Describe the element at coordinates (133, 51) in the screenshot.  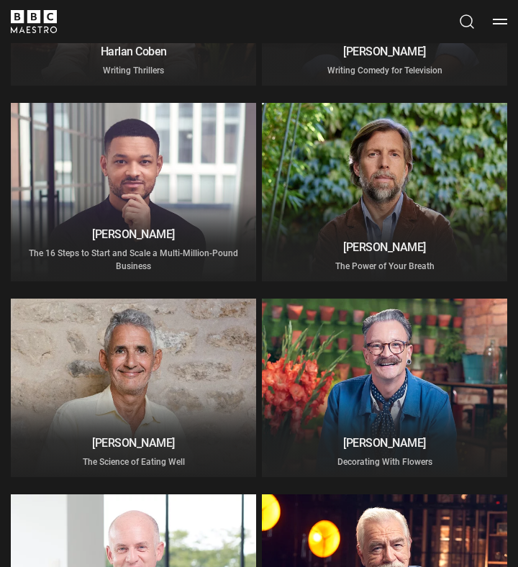
I see `h2: Harlan Coben` at that location.